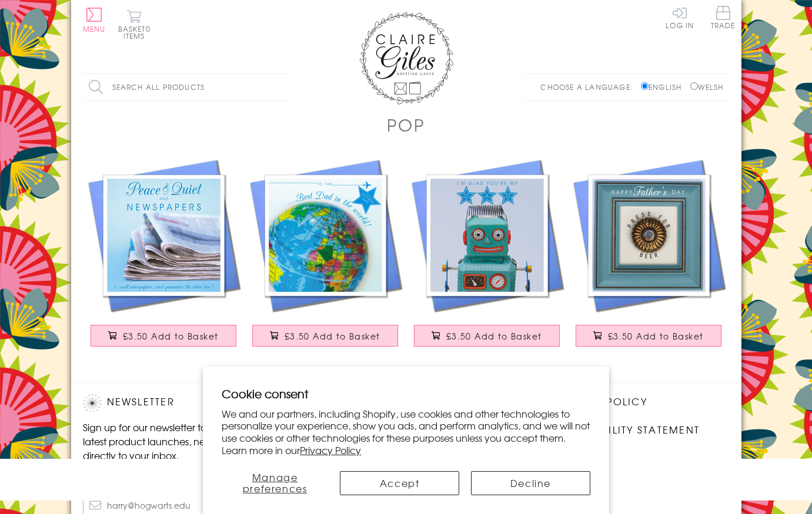 Image resolution: width=812 pixels, height=514 pixels. Describe the element at coordinates (664, 87) in the screenshot. I see `label: English` at that location.